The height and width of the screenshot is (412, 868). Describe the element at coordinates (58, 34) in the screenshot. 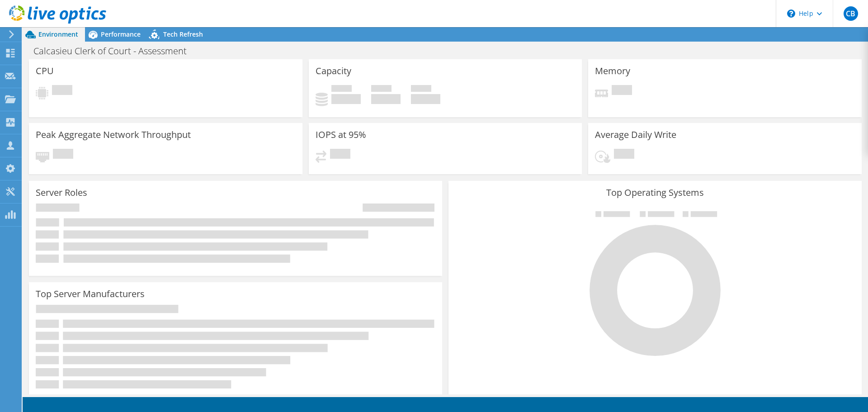

I see `span: Environment` at that location.